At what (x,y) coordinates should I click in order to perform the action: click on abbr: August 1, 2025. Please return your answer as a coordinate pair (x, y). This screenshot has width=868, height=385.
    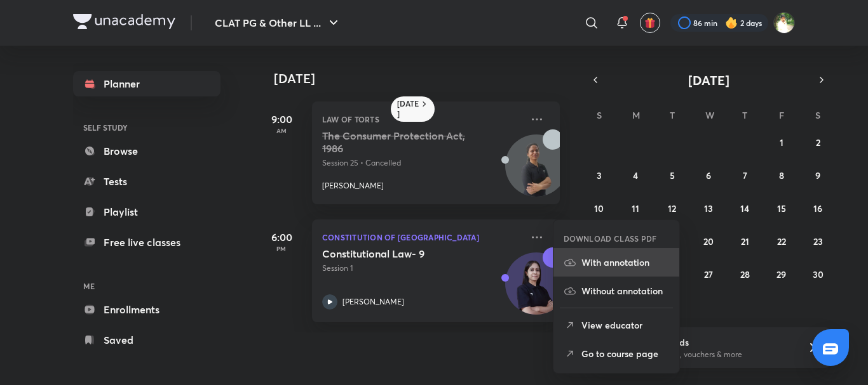
    Looking at the image, I should click on (781, 142).